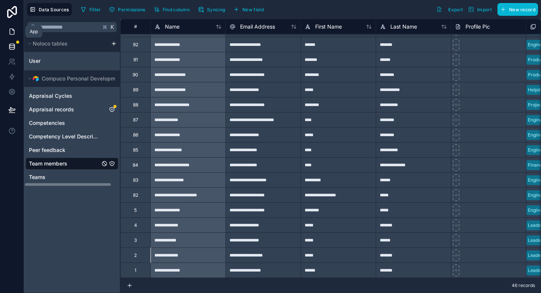  What do you see at coordinates (54, 9) in the screenshot?
I see `span: Data Sources` at bounding box center [54, 9].